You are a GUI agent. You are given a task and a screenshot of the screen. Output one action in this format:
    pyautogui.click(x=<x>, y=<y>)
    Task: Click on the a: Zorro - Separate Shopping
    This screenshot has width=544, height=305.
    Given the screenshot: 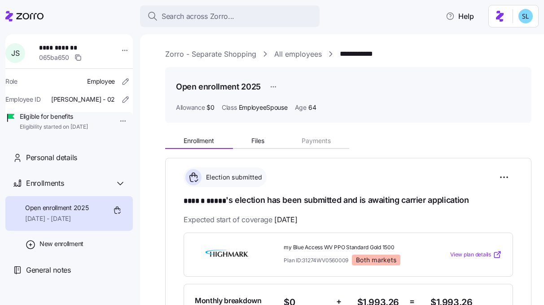 What is the action you would take?
    pyautogui.click(x=211, y=54)
    